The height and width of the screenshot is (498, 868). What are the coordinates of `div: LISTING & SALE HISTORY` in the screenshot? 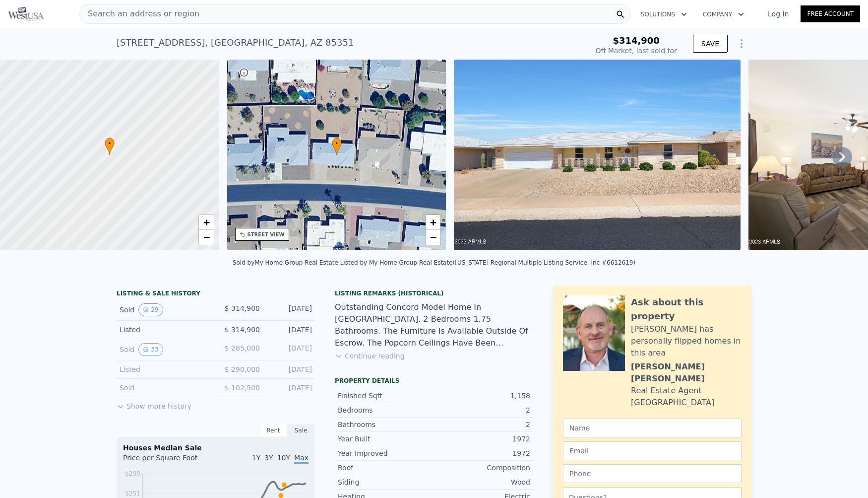 It's located at (216, 294).